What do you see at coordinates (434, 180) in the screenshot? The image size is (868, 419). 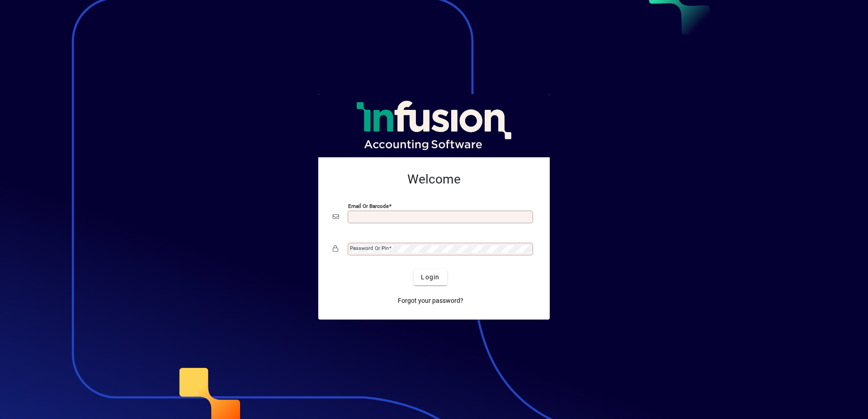 I see `h2: Welcome` at bounding box center [434, 180].